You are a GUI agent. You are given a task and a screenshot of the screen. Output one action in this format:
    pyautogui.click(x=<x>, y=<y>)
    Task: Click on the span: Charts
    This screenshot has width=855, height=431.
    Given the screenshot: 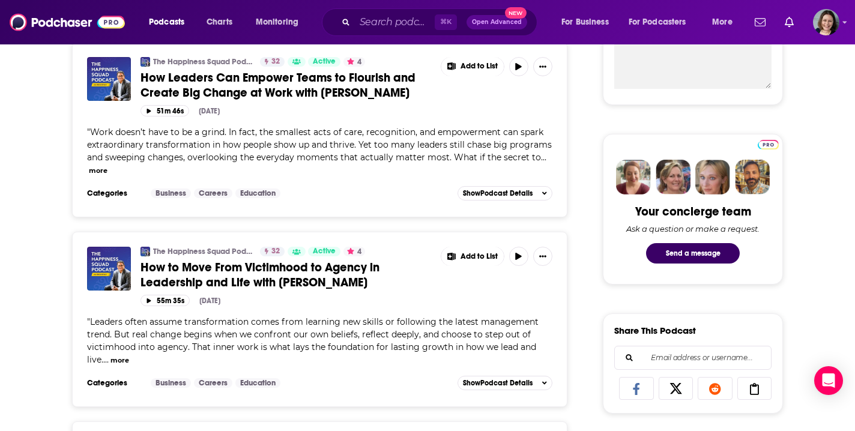 What is the action you would take?
    pyautogui.click(x=219, y=22)
    